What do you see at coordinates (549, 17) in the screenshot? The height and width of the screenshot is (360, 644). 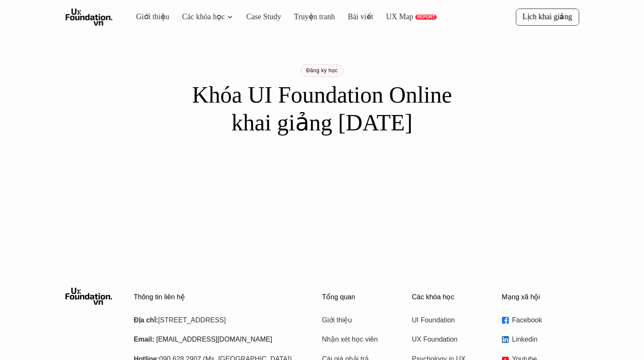 I see `a: Lịch khai giảng` at bounding box center [549, 17].